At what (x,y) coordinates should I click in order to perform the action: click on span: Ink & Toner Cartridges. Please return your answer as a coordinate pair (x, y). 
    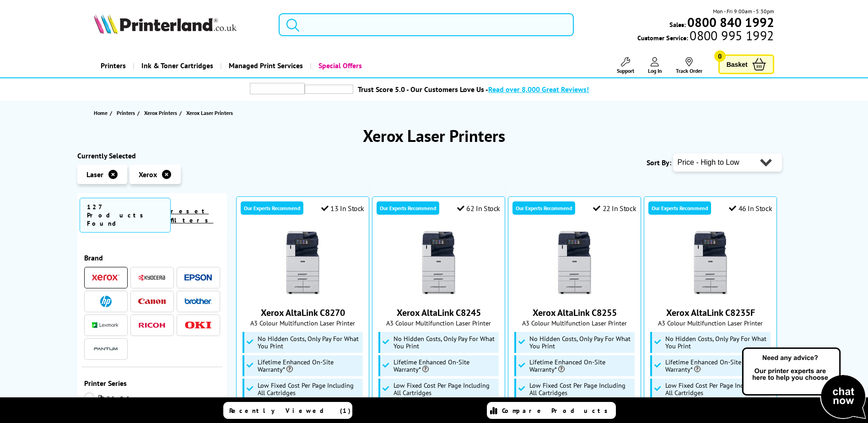
    Looking at the image, I should click on (177, 66).